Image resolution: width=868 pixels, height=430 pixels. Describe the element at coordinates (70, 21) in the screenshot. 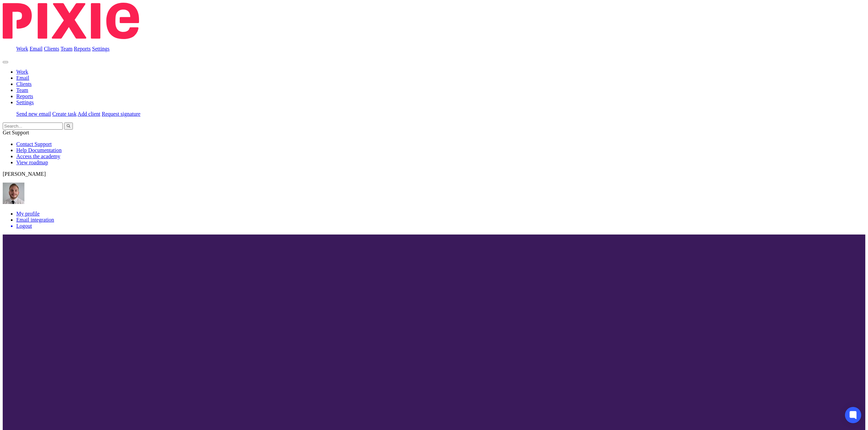

I see `img: Pixie` at that location.